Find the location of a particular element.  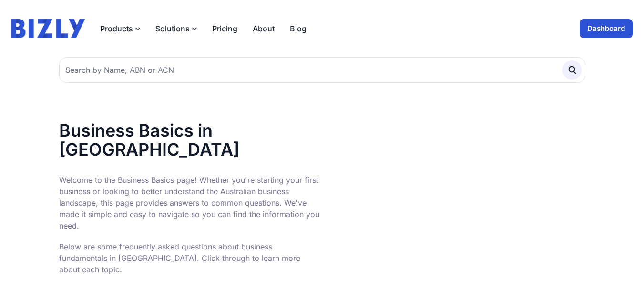

a: Blog is located at coordinates (298, 28).